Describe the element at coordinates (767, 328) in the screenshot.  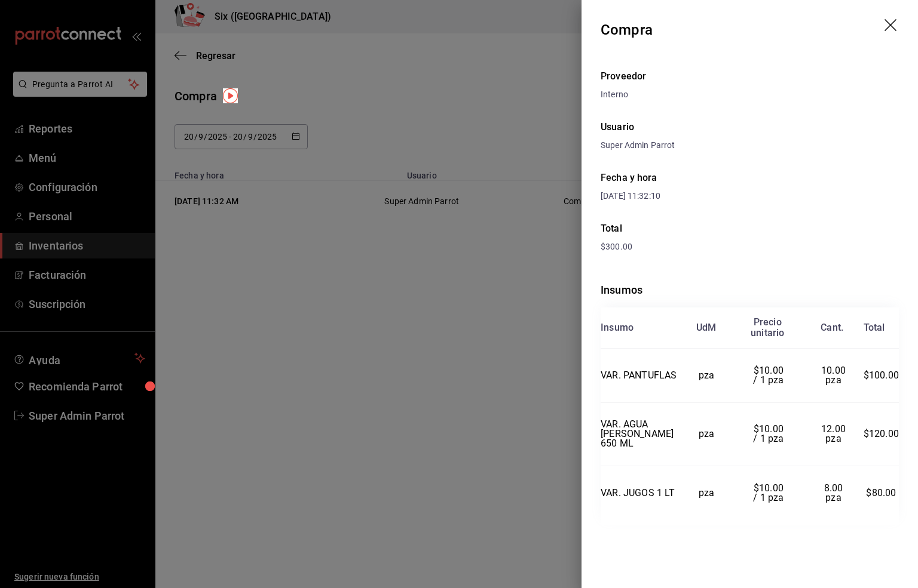
I see `div: Precio unitario` at that location.